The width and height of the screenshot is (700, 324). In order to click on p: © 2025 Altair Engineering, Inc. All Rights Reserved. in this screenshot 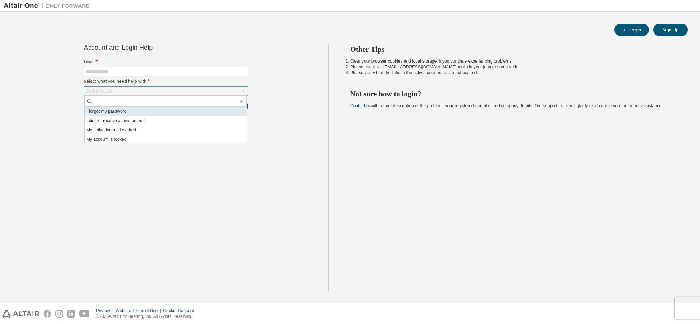, I will do `click(147, 316)`.